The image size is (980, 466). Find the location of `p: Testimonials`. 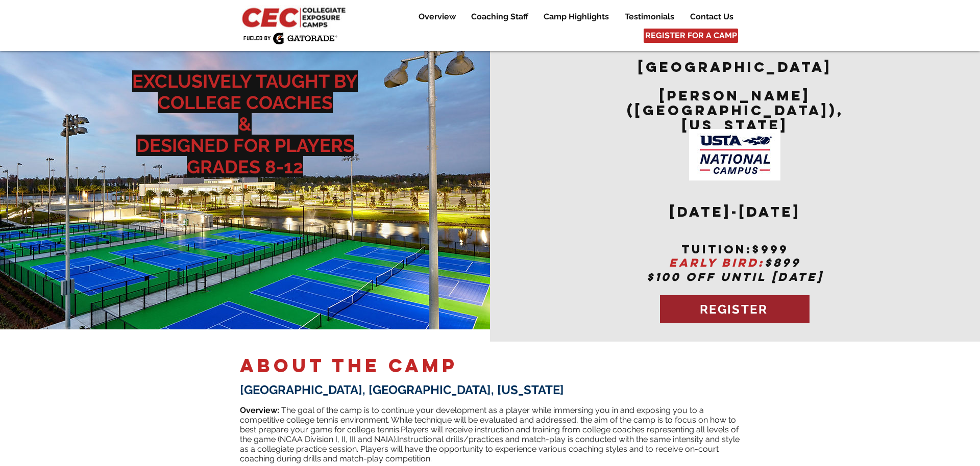

p: Testimonials is located at coordinates (649, 17).